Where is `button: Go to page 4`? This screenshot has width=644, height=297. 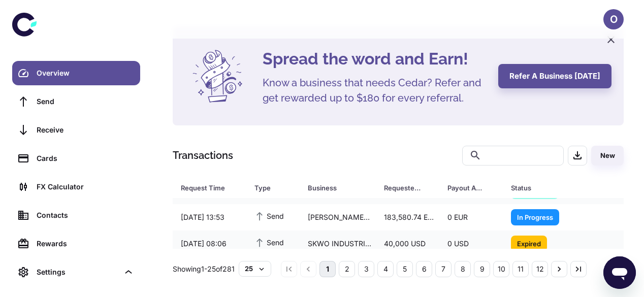 button: Go to page 4 is located at coordinates (386, 270).